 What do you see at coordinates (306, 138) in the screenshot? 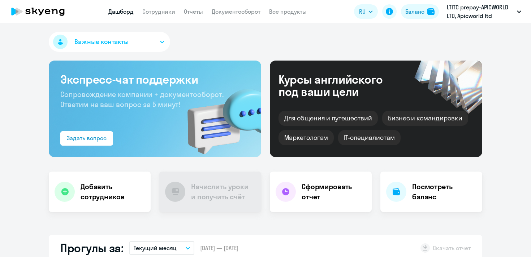
I see `div: Маркетологам` at bounding box center [306, 138].